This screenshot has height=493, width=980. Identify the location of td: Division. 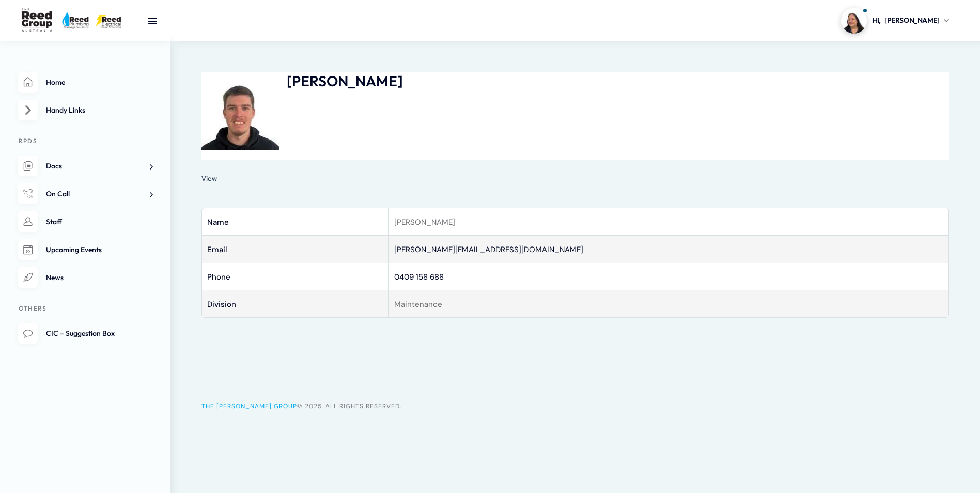
(295, 303).